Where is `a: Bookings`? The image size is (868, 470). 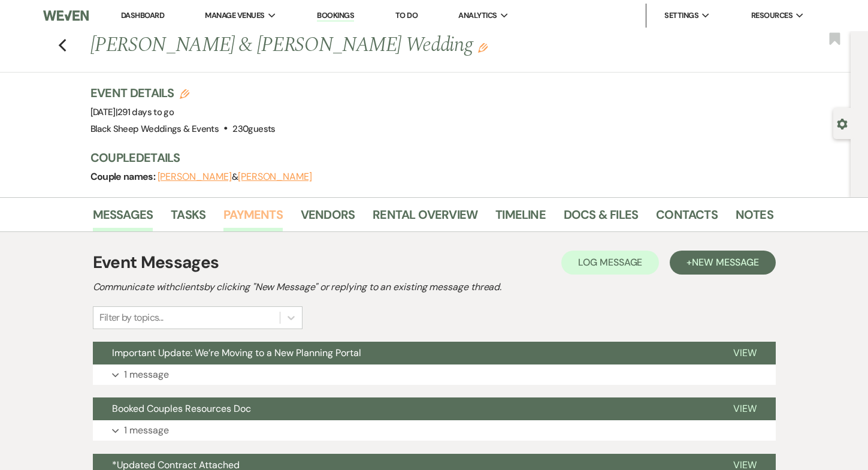 a: Bookings is located at coordinates (336, 16).